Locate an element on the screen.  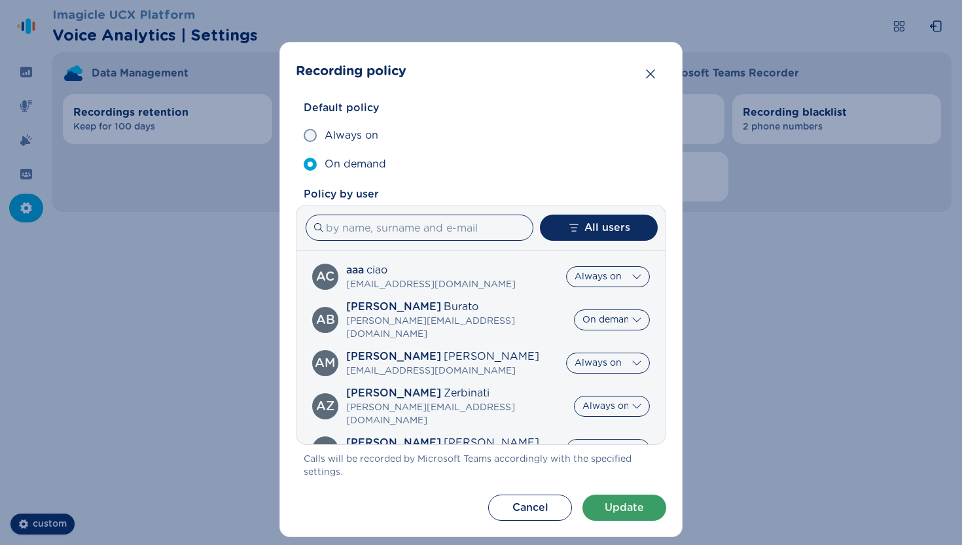
div: Alvera Mills is located at coordinates (325, 363).